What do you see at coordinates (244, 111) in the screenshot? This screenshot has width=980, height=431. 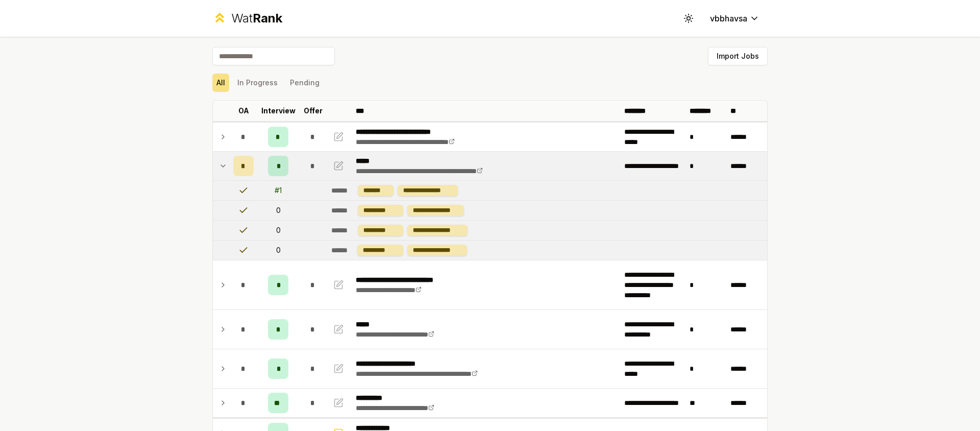 I see `p: OA` at bounding box center [244, 111].